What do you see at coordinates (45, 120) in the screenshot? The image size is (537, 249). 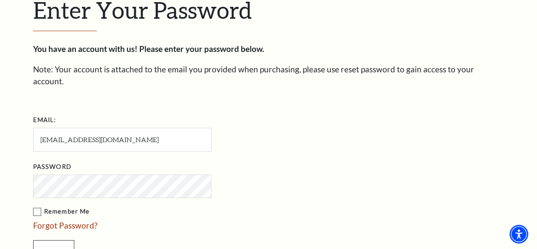 I see `label: Email:` at bounding box center [45, 120].